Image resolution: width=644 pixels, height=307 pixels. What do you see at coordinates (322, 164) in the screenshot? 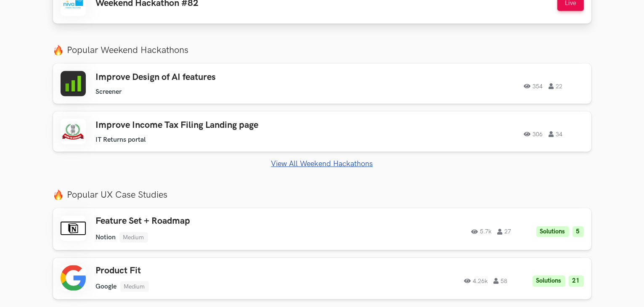
I see `a: View All Weekend Hackathons` at bounding box center [322, 164].